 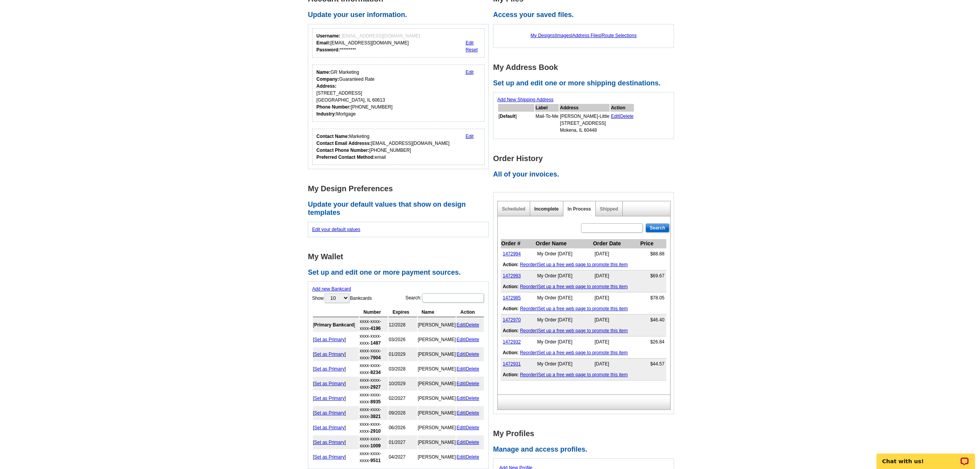 What do you see at coordinates (376, 446) in the screenshot?
I see `strong: 1009` at bounding box center [376, 446].